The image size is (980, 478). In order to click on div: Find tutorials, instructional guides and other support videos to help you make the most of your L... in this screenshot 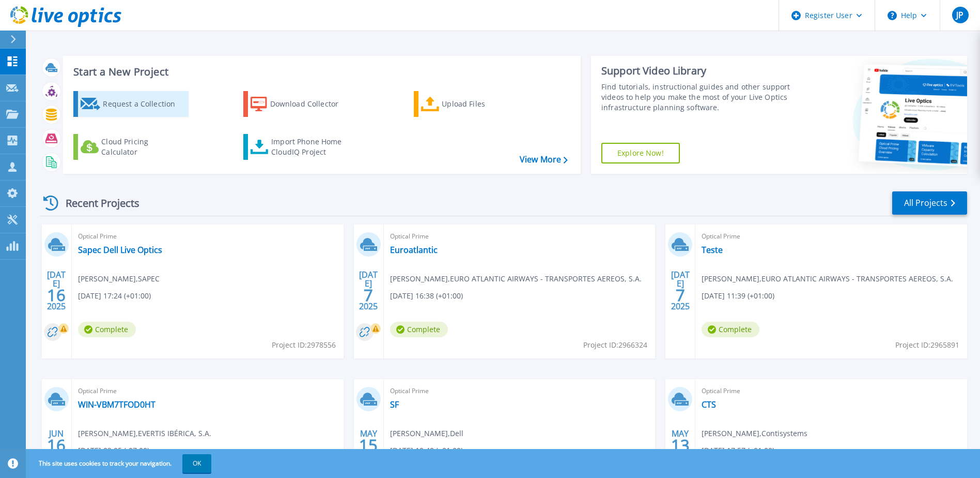, I will do `click(697, 97)`.